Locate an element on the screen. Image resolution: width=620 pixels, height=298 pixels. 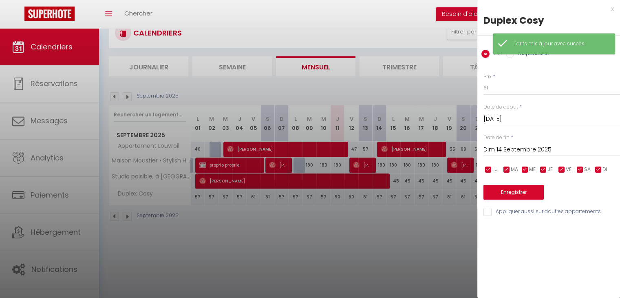
span: SA is located at coordinates (587, 169).